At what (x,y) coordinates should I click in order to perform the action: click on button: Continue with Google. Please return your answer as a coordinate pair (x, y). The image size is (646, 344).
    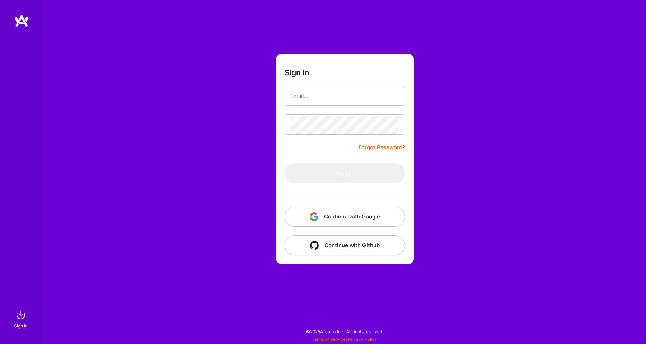
    Looking at the image, I should click on (345, 217).